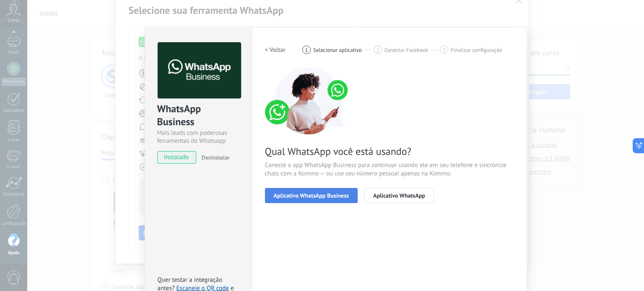  What do you see at coordinates (216, 158) in the screenshot?
I see `span: Desinstalar` at bounding box center [216, 158].